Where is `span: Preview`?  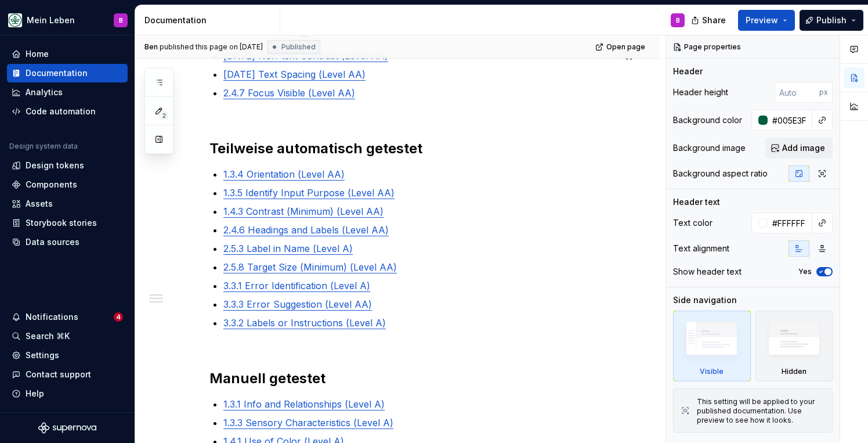 span: Preview is located at coordinates (762, 20).